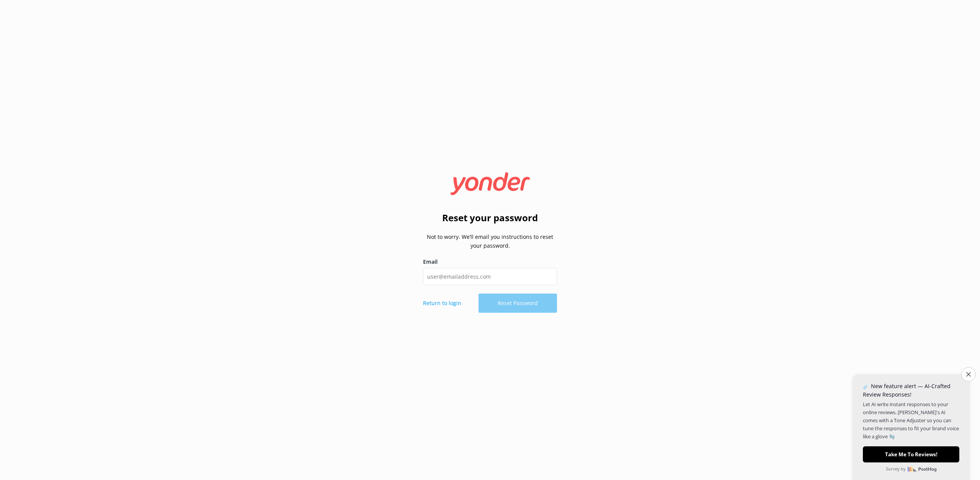 This screenshot has height=480, width=980. Describe the element at coordinates (490, 276) in the screenshot. I see `input: user@emailaddress.com` at that location.